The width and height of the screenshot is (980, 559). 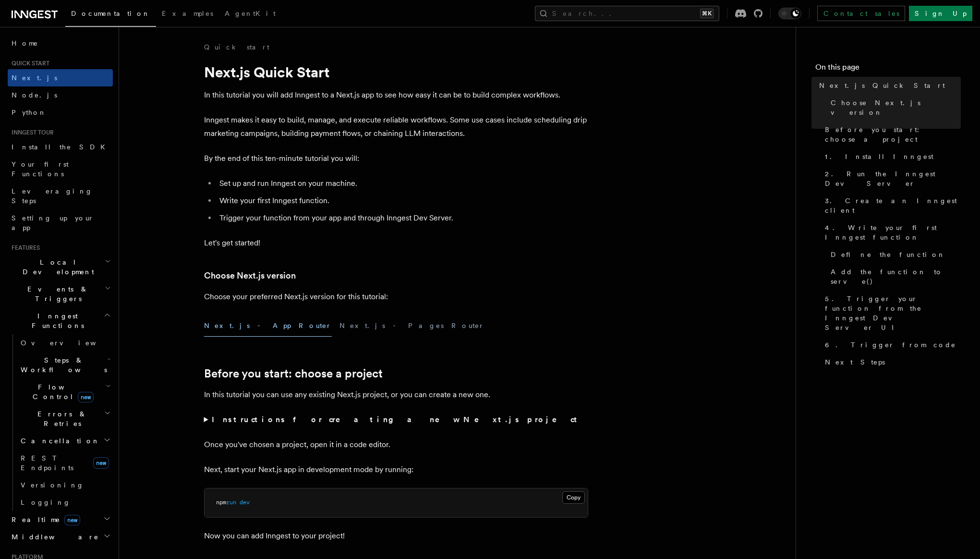 I want to click on a: Versioning, so click(x=65, y=485).